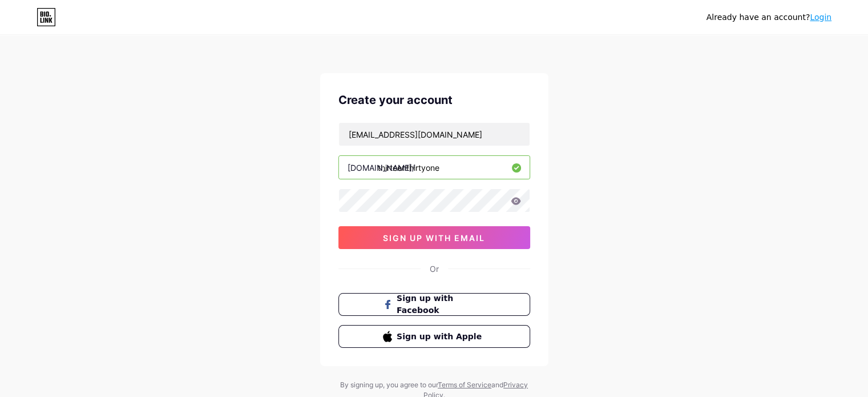 The height and width of the screenshot is (397, 868). Describe the element at coordinates (440, 305) in the screenshot. I see `span: Sign up with Facebook` at that location.